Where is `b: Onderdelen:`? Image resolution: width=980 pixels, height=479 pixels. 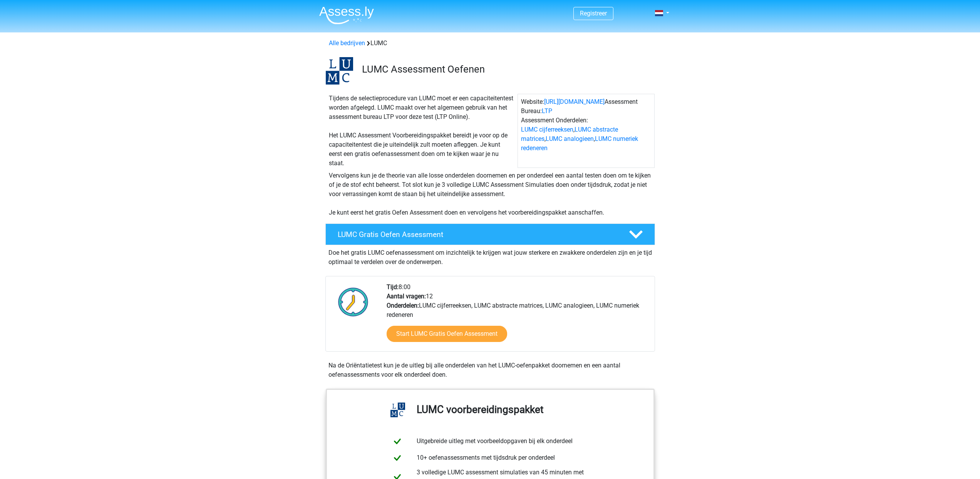
b: Onderdelen: is located at coordinates (403, 305).